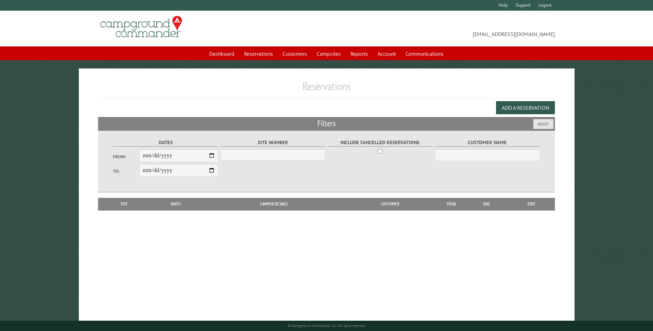 This screenshot has height=331, width=653. Describe the element at coordinates (327, 326) in the screenshot. I see `small: © Campground Commander LLC. All rights reserved.` at that location.